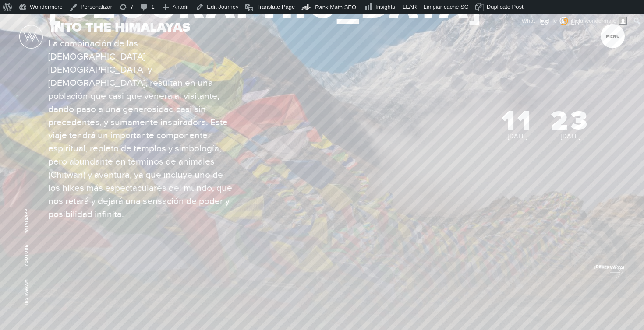 The height and width of the screenshot is (330, 644). I want to click on span: Rank Math SEO, so click(335, 7).